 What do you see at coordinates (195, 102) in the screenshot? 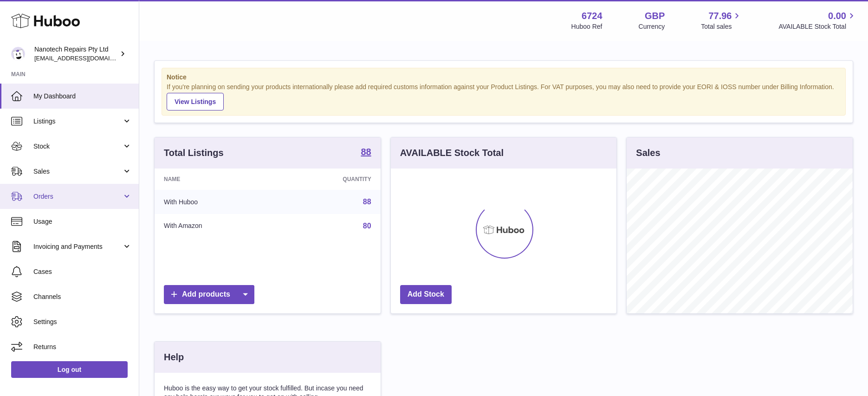
I see `a: View Listings` at bounding box center [195, 102].